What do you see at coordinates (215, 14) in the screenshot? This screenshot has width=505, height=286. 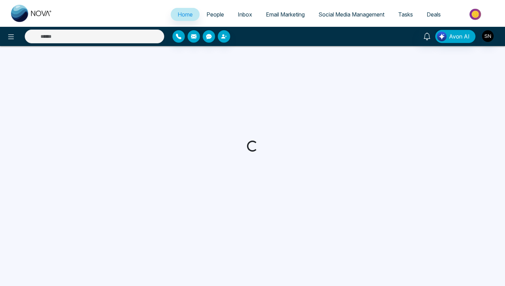 I see `a: People` at bounding box center [215, 14].